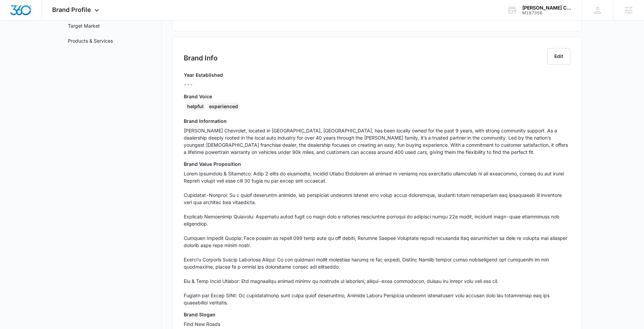 The height and width of the screenshot is (329, 644). Describe the element at coordinates (547, 8) in the screenshot. I see `div: account name` at that location.